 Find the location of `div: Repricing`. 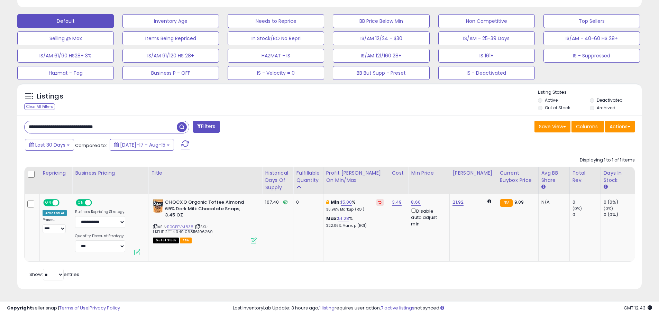

div: Repricing is located at coordinates (56, 173).